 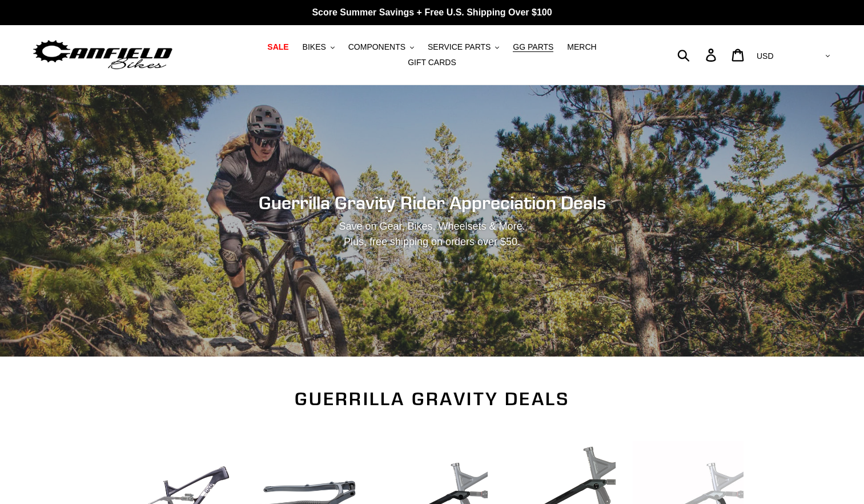 What do you see at coordinates (103, 55) in the screenshot?
I see `img: Canfield Bikes` at bounding box center [103, 55].